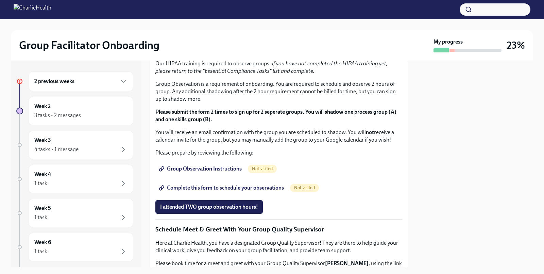 Image resolution: width=544 pixels, height=274 pixels. What do you see at coordinates (75, 213) in the screenshot?
I see `a: Week 51 task` at bounding box center [75, 213].